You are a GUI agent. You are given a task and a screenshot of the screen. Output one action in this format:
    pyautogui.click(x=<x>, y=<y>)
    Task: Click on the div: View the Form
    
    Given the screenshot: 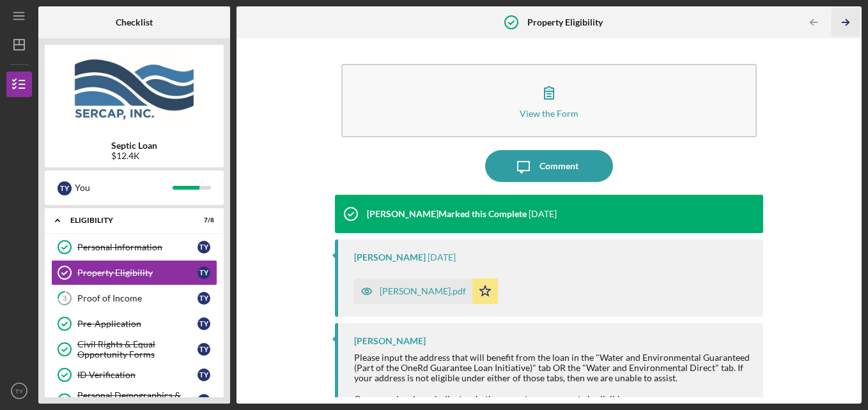 What is the action you would take?
    pyautogui.click(x=549, y=113)
    